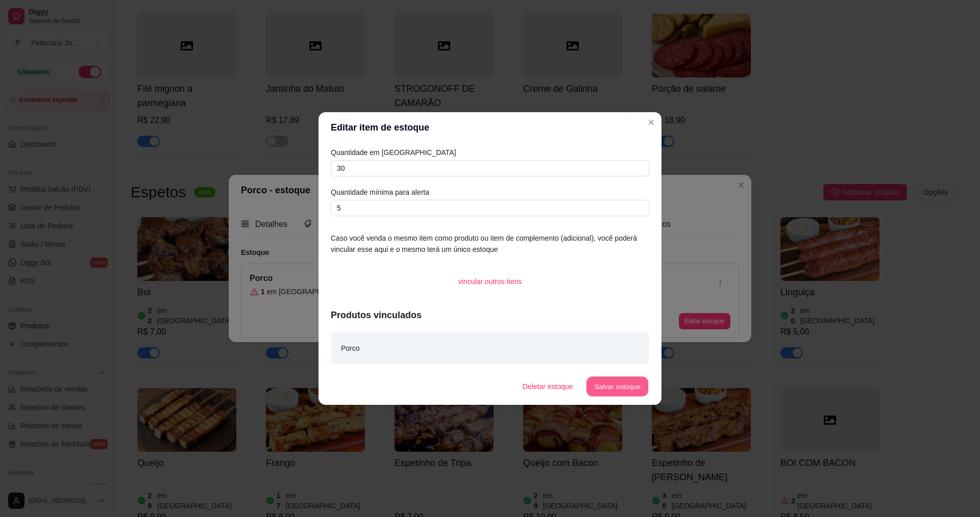 This screenshot has height=517, width=980. I want to click on article: Caso você venda o mesmo item como produto ou item de complemento (adicional), você poderá vincula..., so click(490, 244).